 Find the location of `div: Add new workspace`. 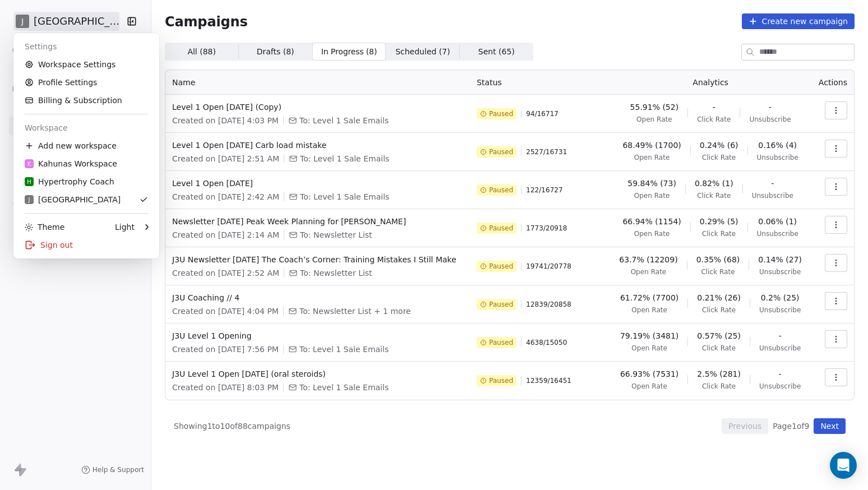

div: Add new workspace is located at coordinates (86, 146).